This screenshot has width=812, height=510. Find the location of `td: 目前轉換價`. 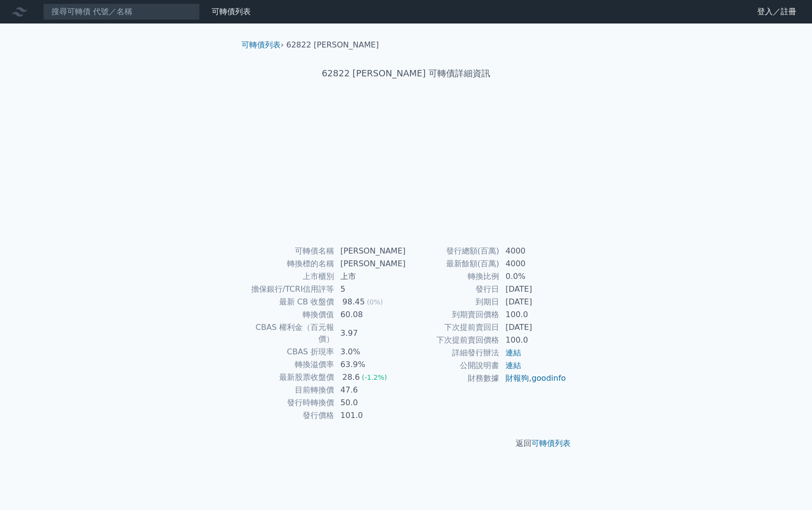

td: 目前轉換價 is located at coordinates (290, 390).